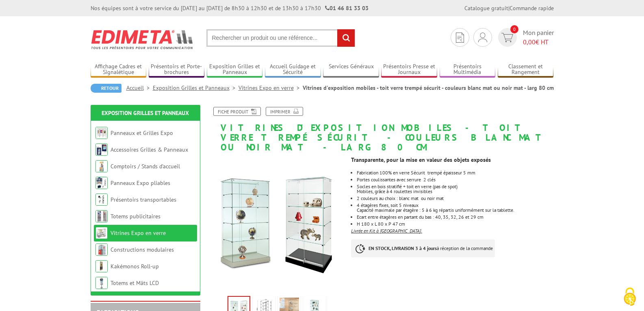 Image resolution: width=644 pixels, height=311 pixels. I want to click on img: Constructions modulaires, so click(101, 250).